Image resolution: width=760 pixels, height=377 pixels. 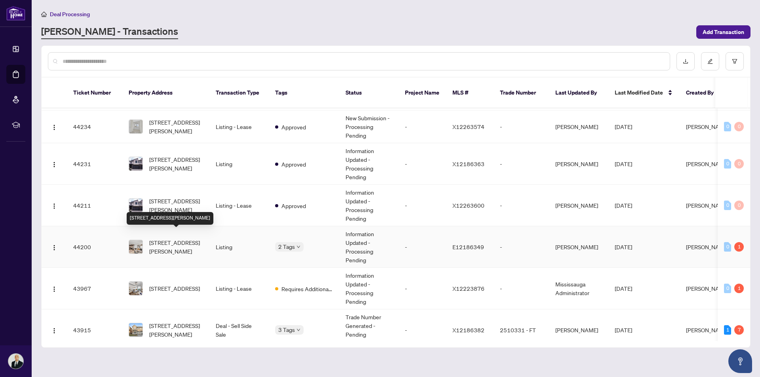 What do you see at coordinates (95, 247) in the screenshot?
I see `td: 44200` at bounding box center [95, 247].